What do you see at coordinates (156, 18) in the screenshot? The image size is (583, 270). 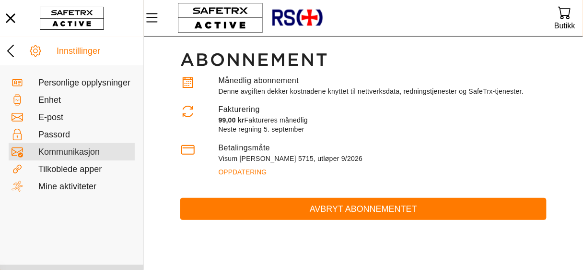 I see `button: Meny` at bounding box center [156, 18].